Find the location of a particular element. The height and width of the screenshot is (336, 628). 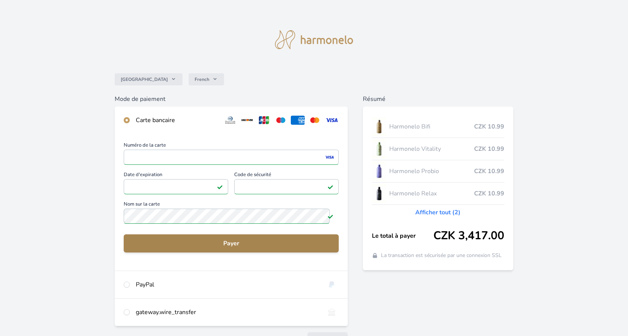

img: mc.svg is located at coordinates (315, 120).